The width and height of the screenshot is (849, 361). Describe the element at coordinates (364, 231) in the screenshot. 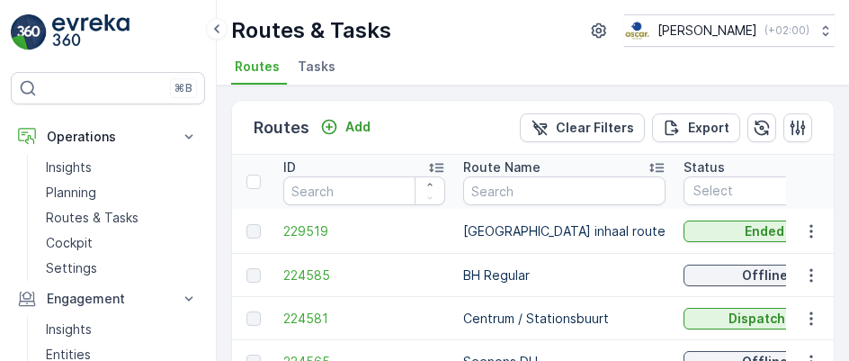

I see `span: 229519` at that location.